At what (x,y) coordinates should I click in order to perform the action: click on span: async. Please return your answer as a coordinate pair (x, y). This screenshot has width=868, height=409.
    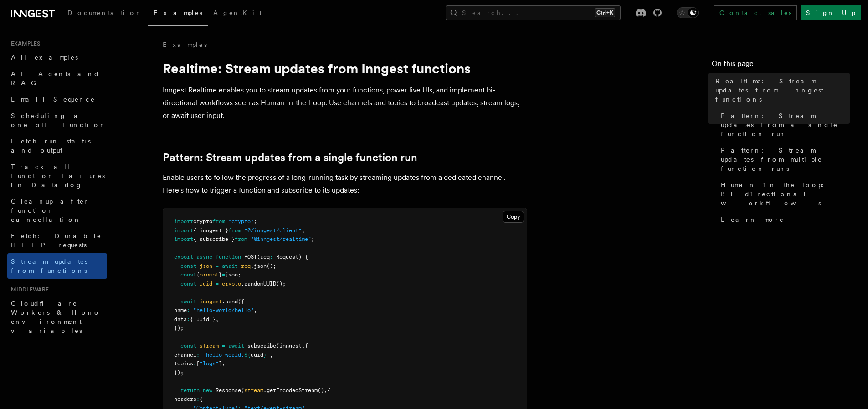
    Looking at the image, I should click on (204, 257).